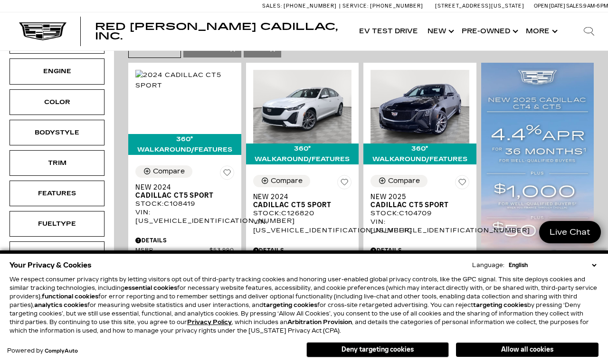 Image resolution: width=608 pixels, height=364 pixels. I want to click on span: New 2025, so click(416, 197).